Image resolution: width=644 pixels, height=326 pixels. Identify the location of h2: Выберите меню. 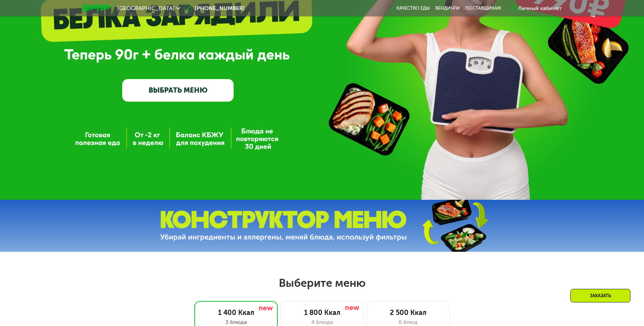
(322, 283).